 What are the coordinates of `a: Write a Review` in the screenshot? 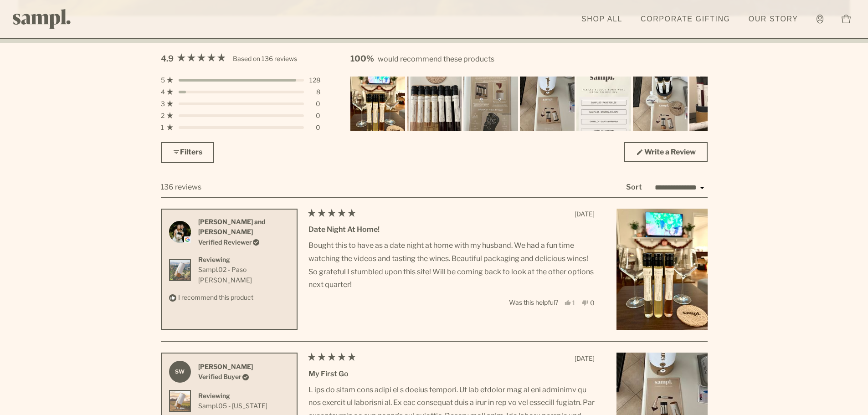 It's located at (666, 152).